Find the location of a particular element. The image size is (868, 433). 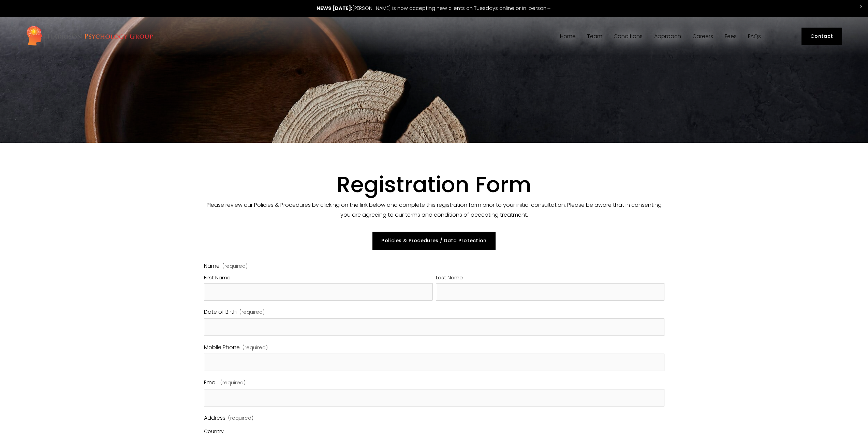

span: Conditions is located at coordinates (627, 36).